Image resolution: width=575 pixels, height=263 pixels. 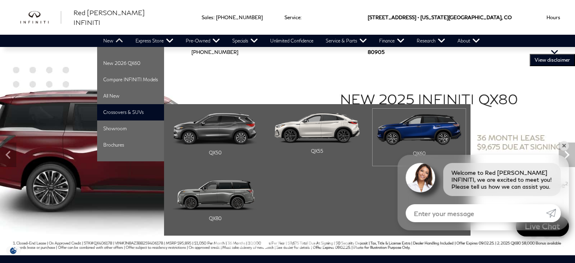 I want to click on input: Enter your message, so click(x=476, y=213).